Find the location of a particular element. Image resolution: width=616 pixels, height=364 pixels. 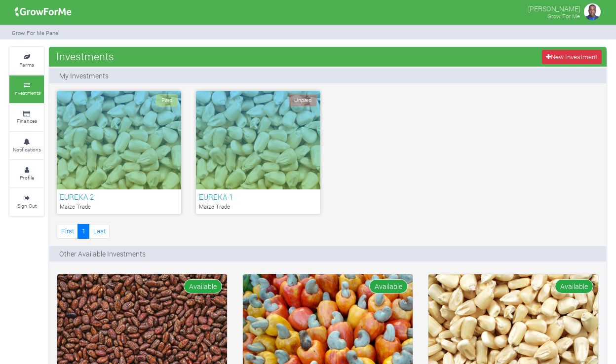

h6: EUREKA 2 is located at coordinates (119, 196).